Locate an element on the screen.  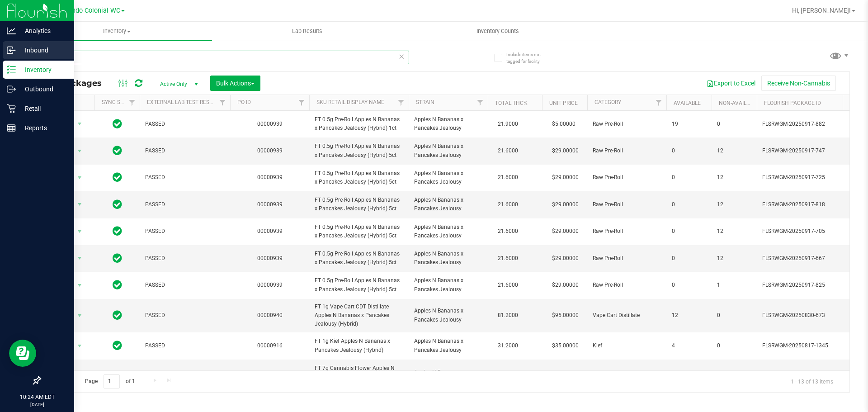
span: Include items not tagged for facility is located at coordinates (529, 58).